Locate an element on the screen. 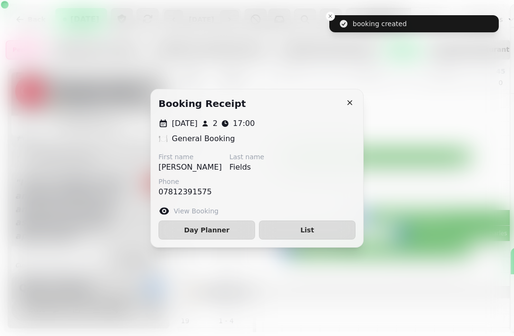 This screenshot has width=514, height=336. label: Phone is located at coordinates (185, 182).